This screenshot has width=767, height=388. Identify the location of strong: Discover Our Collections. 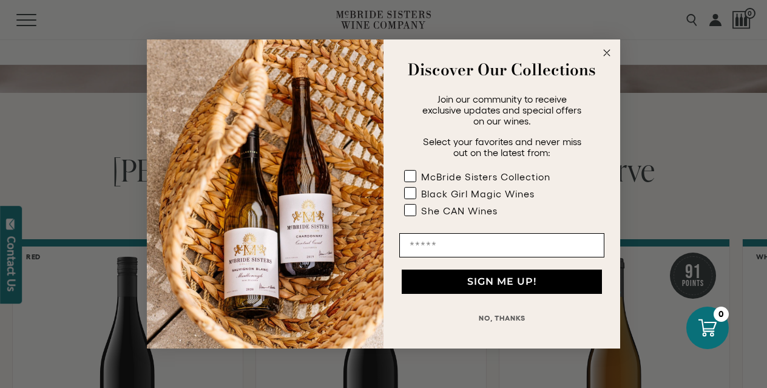
(502, 69).